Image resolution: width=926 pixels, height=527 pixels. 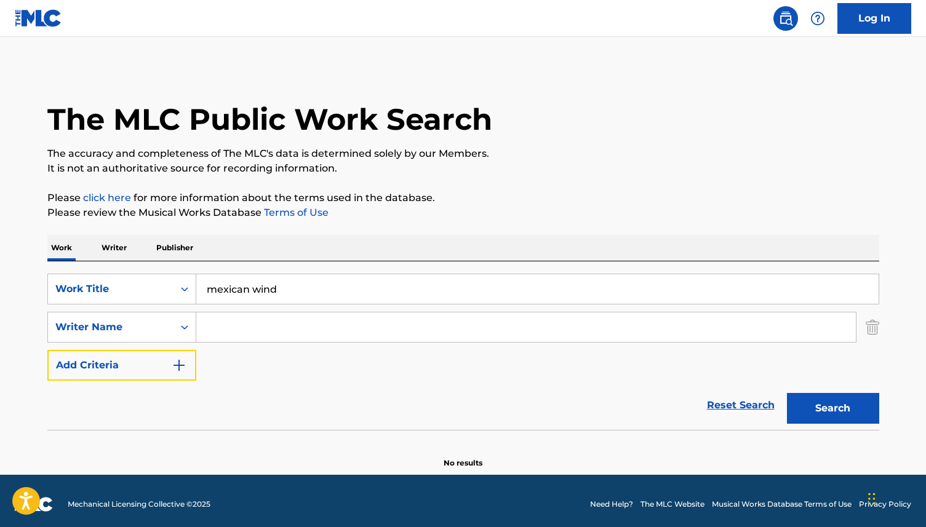 What do you see at coordinates (672, 504) in the screenshot?
I see `a: The MLC Website` at bounding box center [672, 504].